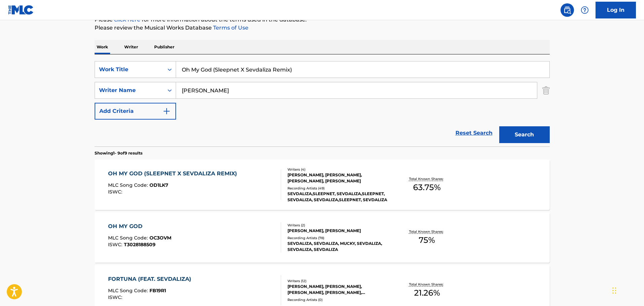 This screenshot has width=644, height=306. I want to click on img: MLC Logo, so click(21, 10).